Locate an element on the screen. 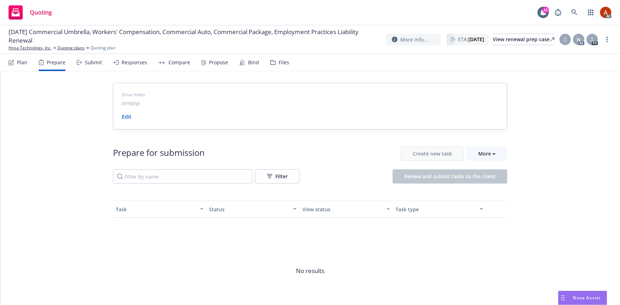  span: Quoting plan is located at coordinates (103, 48).